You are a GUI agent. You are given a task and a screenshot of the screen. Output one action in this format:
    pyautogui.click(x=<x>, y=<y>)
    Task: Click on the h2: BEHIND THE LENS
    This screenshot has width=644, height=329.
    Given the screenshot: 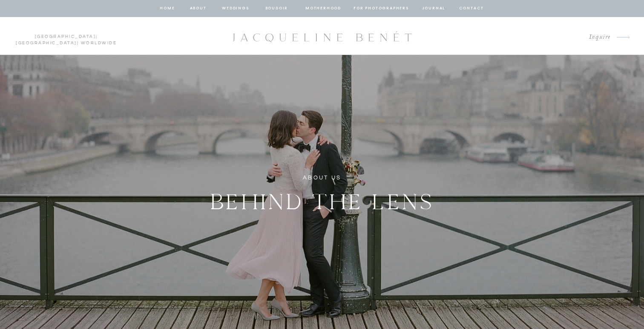 What is the action you would take?
    pyautogui.click(x=322, y=199)
    